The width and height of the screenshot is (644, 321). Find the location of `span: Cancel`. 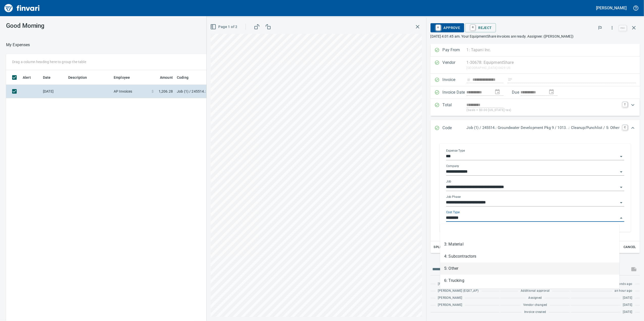

span: Cancel is located at coordinates (630, 247).